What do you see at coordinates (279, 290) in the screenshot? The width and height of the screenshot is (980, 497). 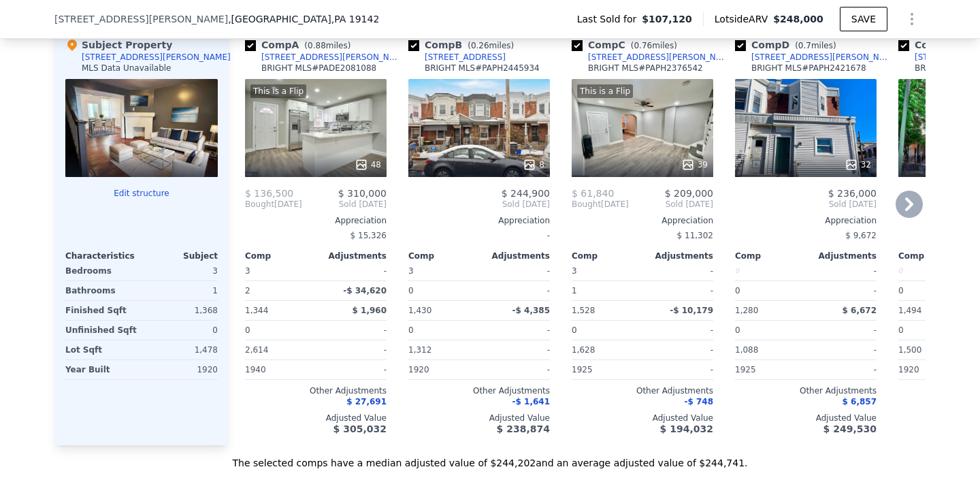 I see `div: 2` at bounding box center [279, 290].